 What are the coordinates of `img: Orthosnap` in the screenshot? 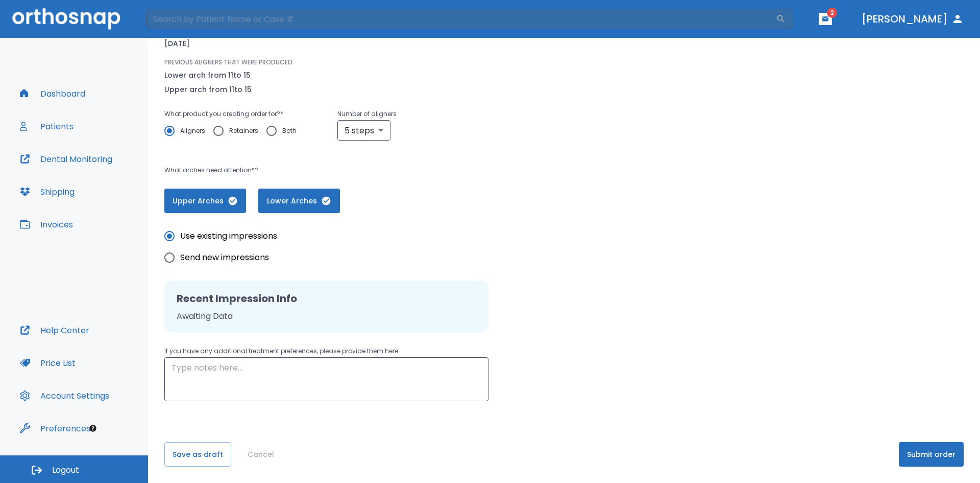 It's located at (66, 18).